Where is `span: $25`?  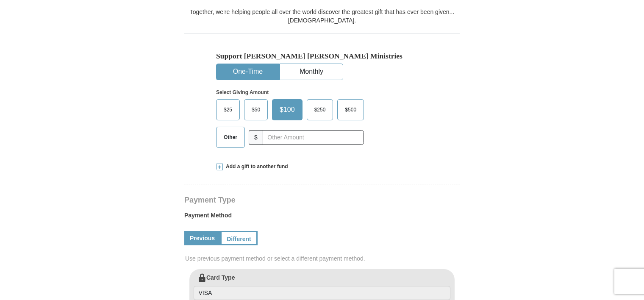
span: $25 is located at coordinates (228, 110).